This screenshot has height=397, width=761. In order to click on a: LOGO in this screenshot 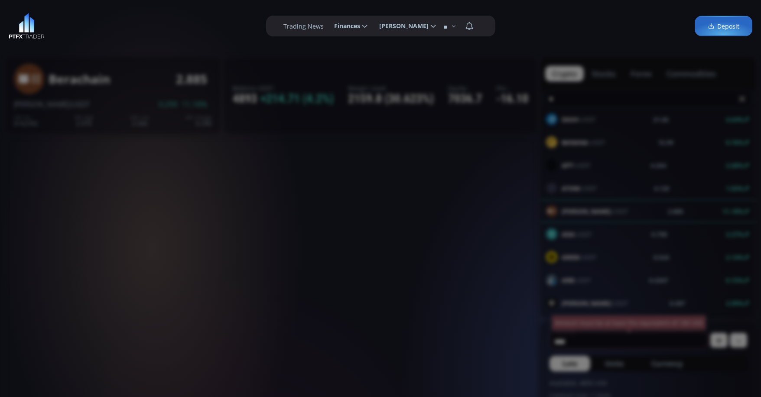, I will do `click(26, 26)`.